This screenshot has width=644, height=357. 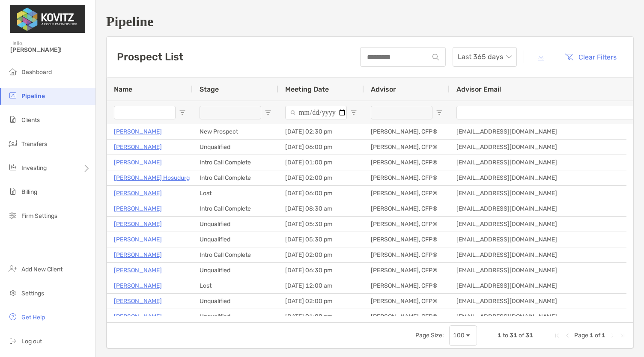 I want to click on span: Dashboard, so click(x=37, y=72).